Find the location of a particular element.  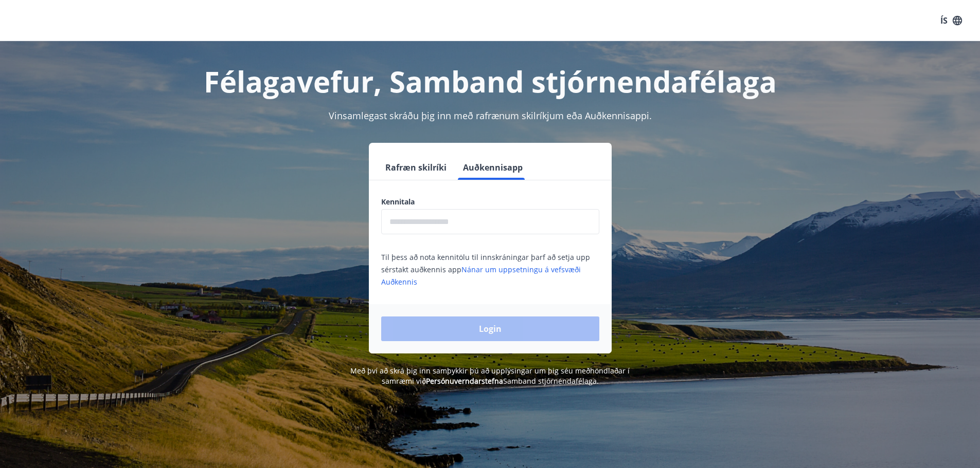

span: Með því að skrá þig inn samþykkir þú að upplýsingar um þig séu meðhöndlaðar í samræmi við Samband... is located at coordinates (490, 376).